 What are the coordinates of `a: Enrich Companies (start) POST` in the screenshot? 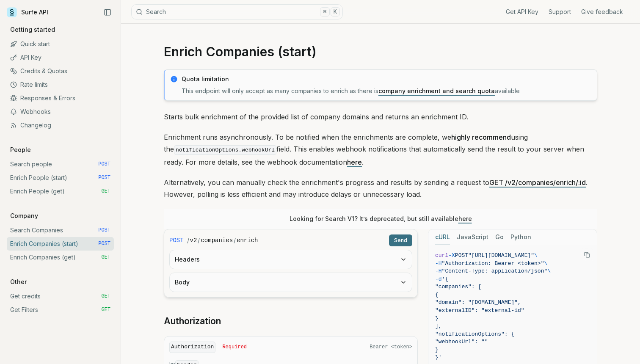 It's located at (60, 244).